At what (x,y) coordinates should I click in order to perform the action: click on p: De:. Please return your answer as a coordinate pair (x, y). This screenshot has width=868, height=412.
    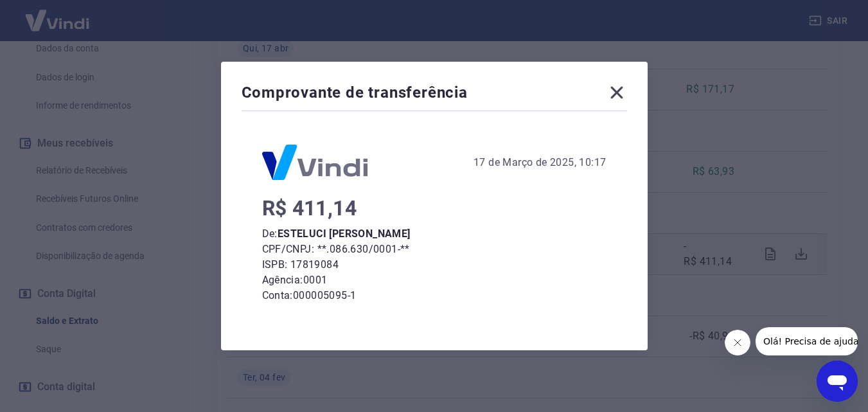
    Looking at the image, I should click on (434, 234).